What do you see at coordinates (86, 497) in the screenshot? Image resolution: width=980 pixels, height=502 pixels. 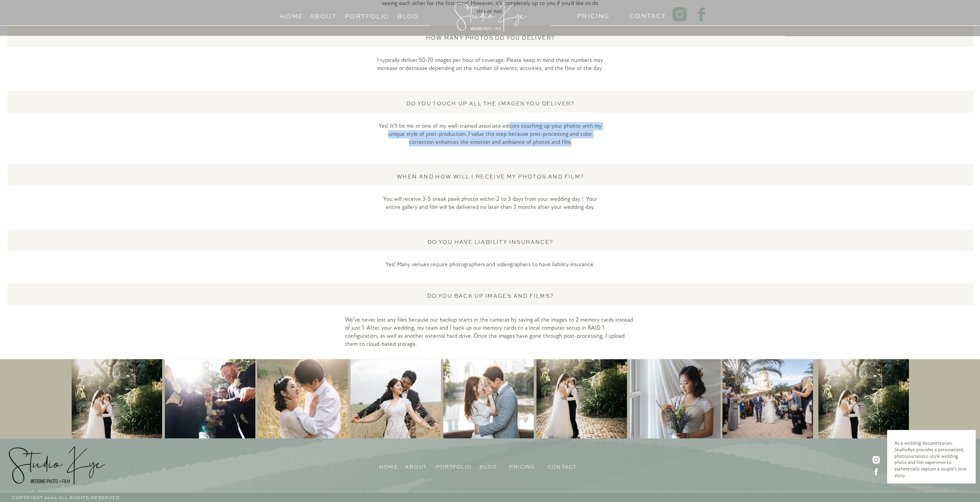 I see `h3: Copyright 2023 All Rights reserved` at bounding box center [86, 497].